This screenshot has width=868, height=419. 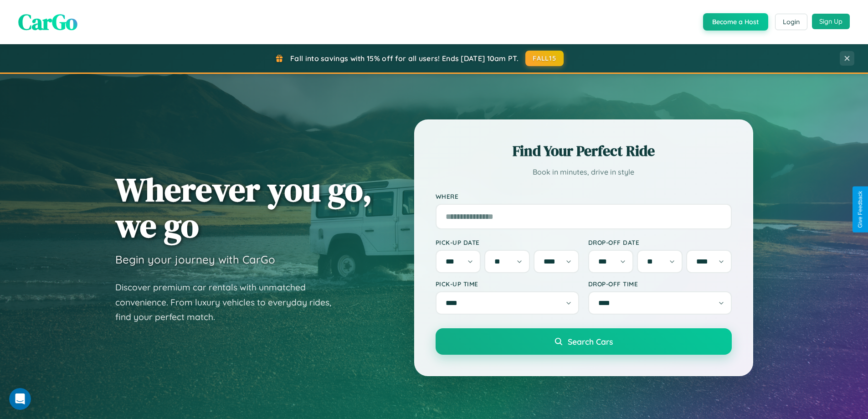 I want to click on div: Give Feedback, so click(x=861, y=209).